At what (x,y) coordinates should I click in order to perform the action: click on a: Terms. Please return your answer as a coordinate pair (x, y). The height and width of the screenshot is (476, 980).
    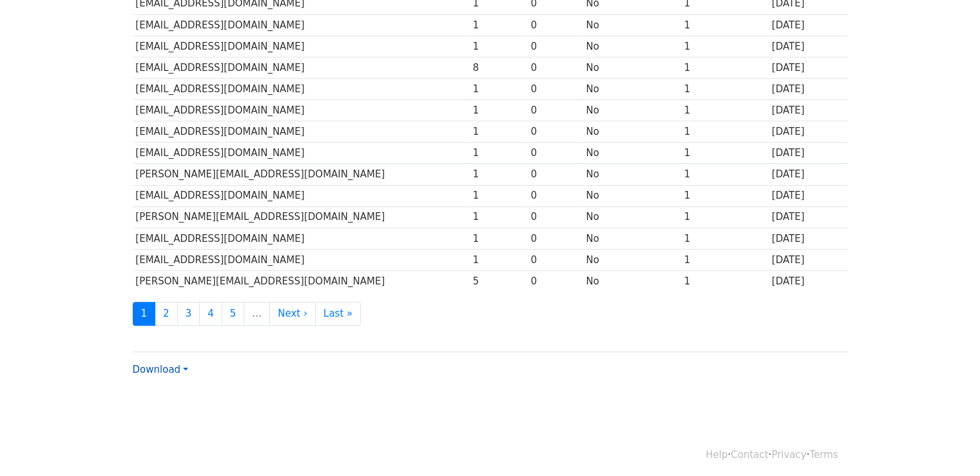
    Looking at the image, I should click on (823, 454).